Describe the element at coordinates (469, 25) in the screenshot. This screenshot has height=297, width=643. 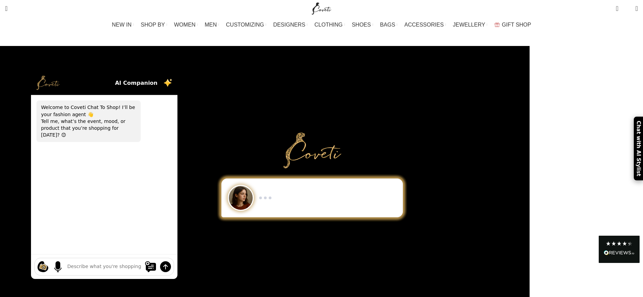
I see `span: JEWELLERY` at that location.